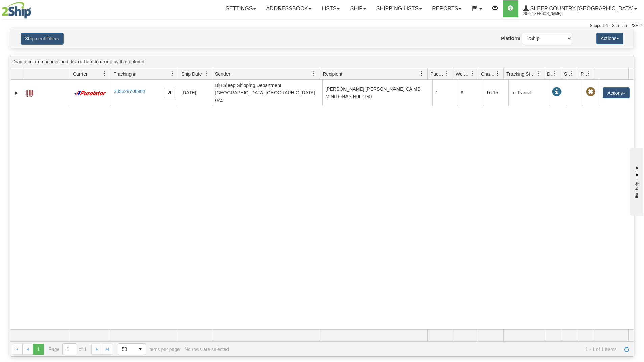  Describe the element at coordinates (223, 74) in the screenshot. I see `span: Sender` at that location.